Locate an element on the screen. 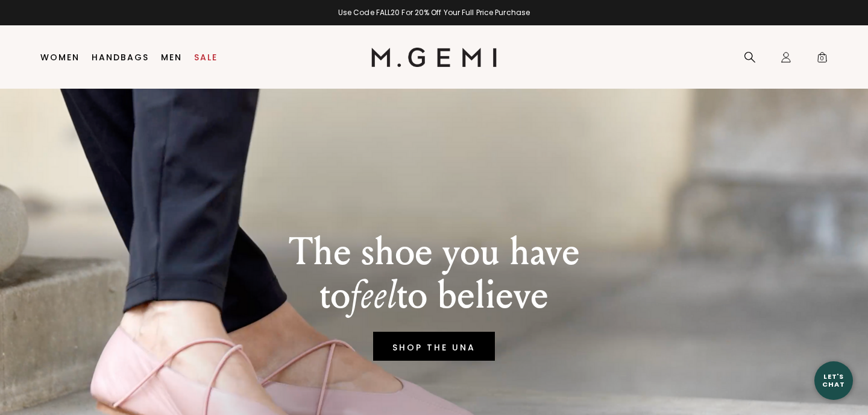  em: feel is located at coordinates (373, 295).